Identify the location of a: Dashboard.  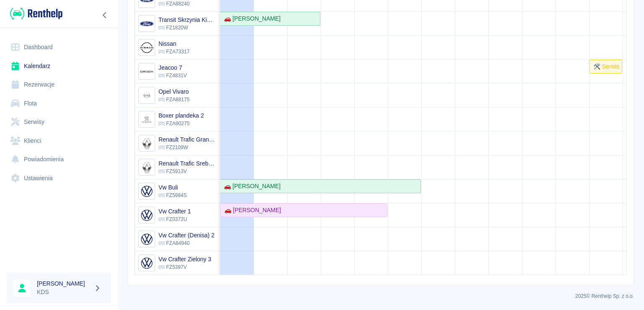
(59, 47).